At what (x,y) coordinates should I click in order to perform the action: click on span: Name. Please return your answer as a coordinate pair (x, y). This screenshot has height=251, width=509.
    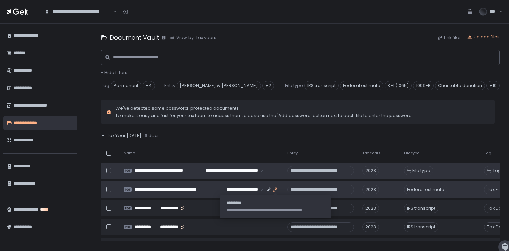
    Looking at the image, I should click on (129, 153).